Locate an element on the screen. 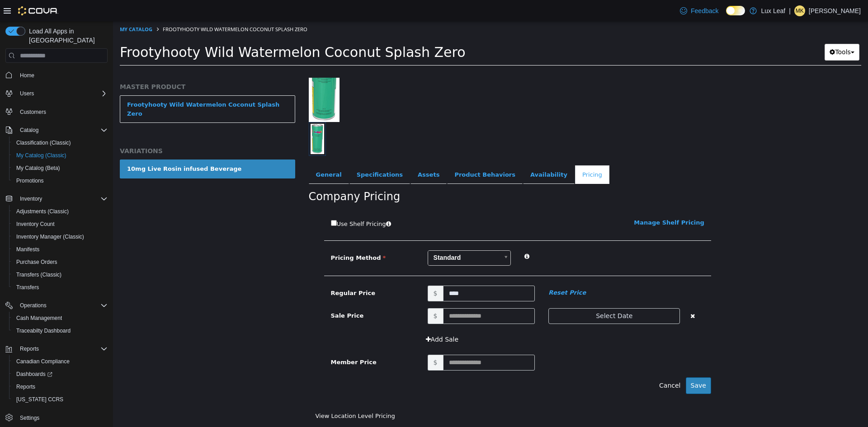 The width and height of the screenshot is (868, 427). span: Classification (Classic) is located at coordinates (44, 143).